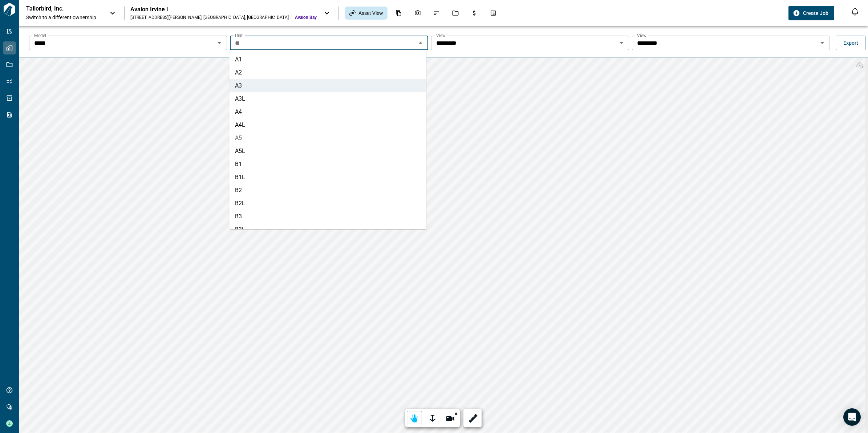 The height and width of the screenshot is (433, 868). Describe the element at coordinates (371, 13) in the screenshot. I see `span: Asset View` at that location.